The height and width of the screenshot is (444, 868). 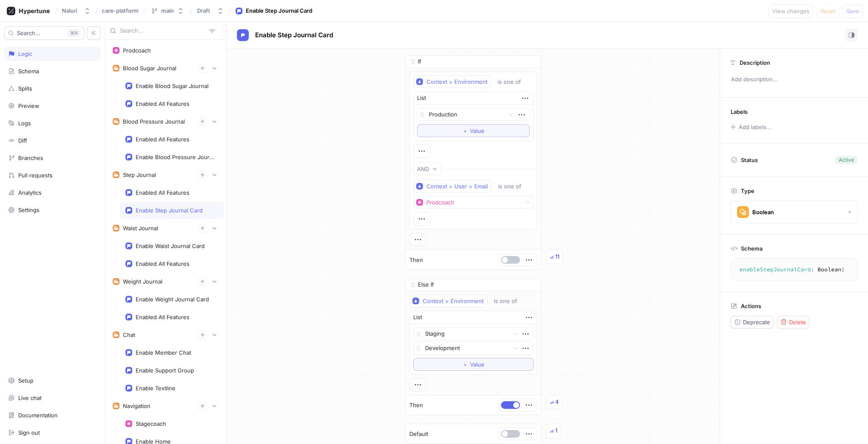 I want to click on button: Prodcoach, so click(x=474, y=202).